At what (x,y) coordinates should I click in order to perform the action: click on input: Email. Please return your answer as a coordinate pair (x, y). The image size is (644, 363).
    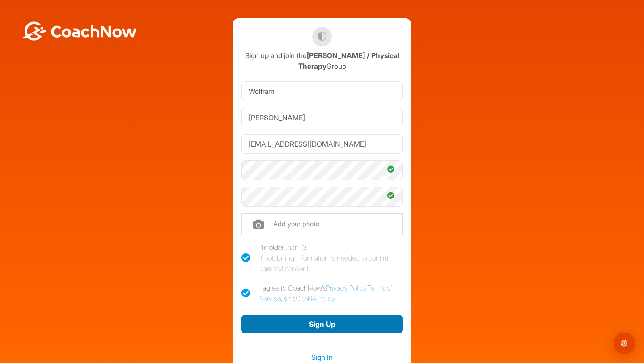
    Looking at the image, I should click on (322, 144).